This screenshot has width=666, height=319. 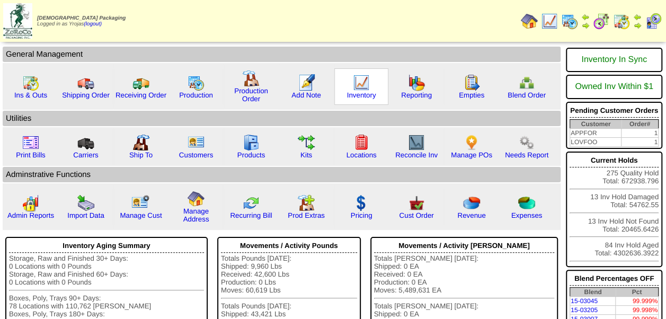 What do you see at coordinates (86, 142) in the screenshot?
I see `img: truck3.gif` at bounding box center [86, 142].